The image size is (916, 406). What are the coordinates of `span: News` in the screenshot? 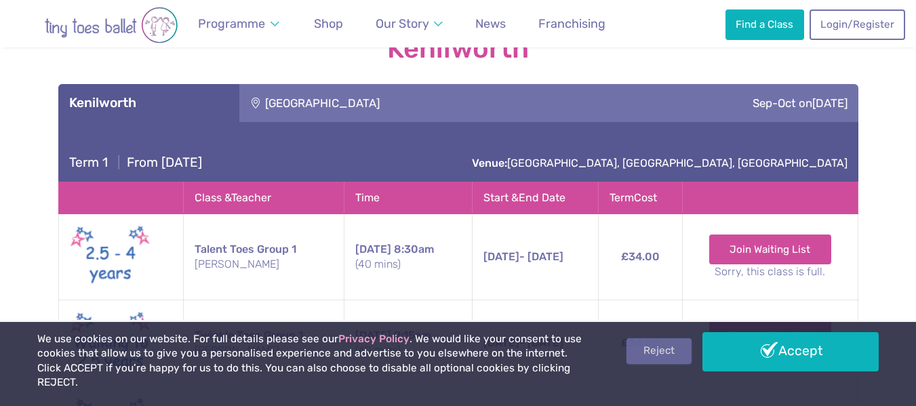 It's located at (490, 23).